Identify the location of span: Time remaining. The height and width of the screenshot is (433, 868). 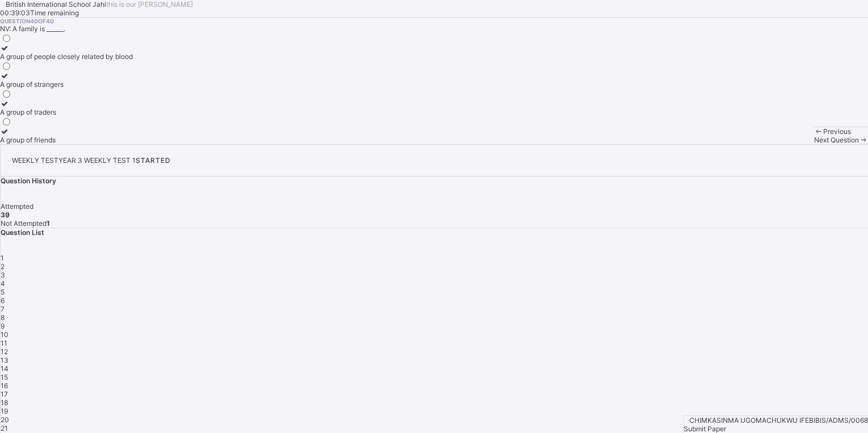
(55, 12).